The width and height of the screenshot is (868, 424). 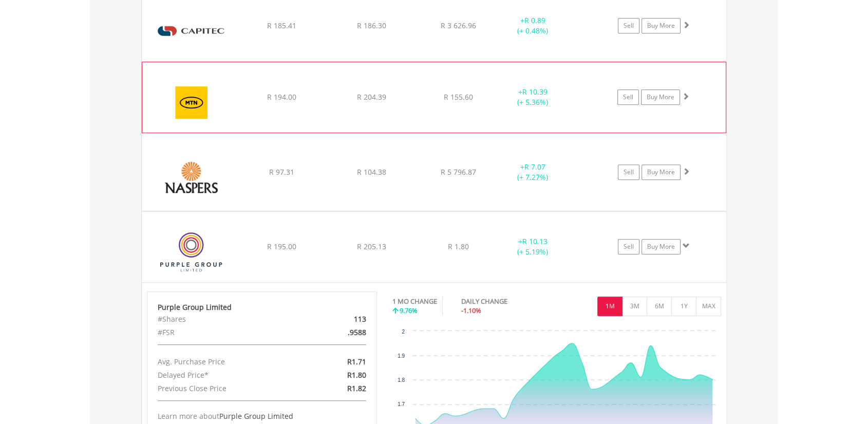 I want to click on span: R 5 796.87, so click(x=458, y=172).